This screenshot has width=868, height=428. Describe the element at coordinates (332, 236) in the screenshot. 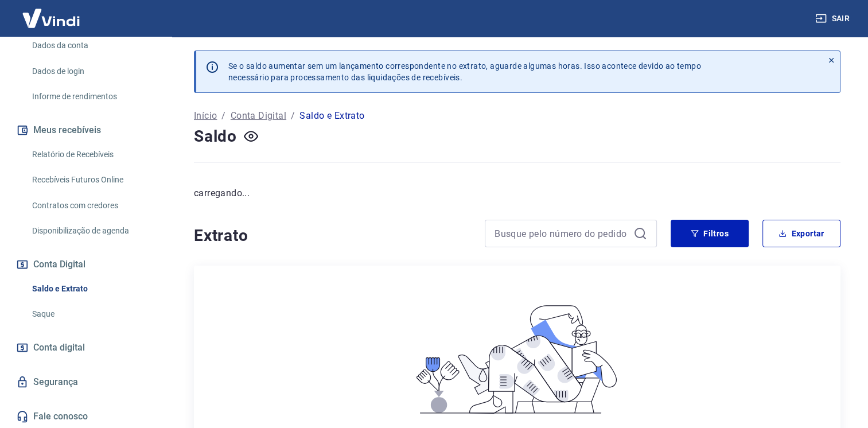

I see `h4: Extrato` at that location.